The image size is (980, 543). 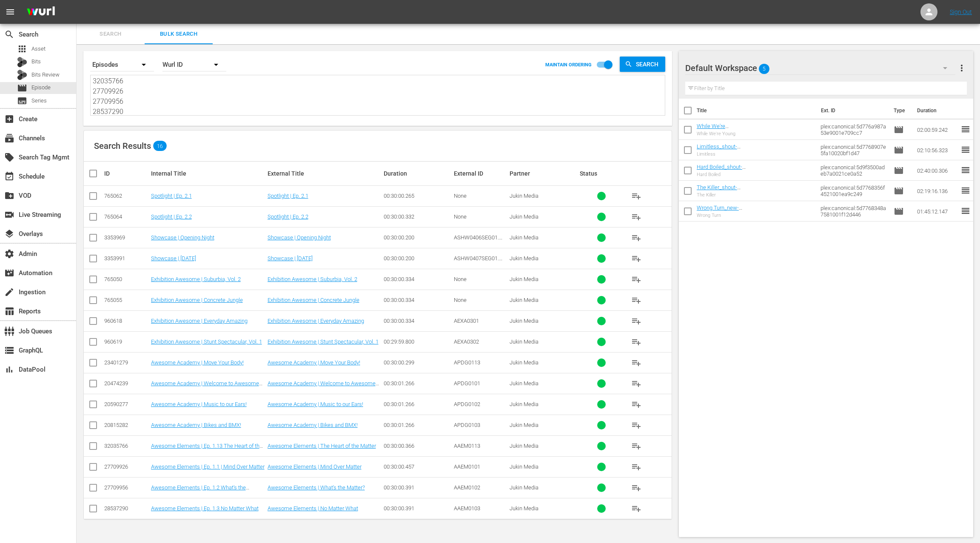 What do you see at coordinates (378, 96) in the screenshot?
I see `textarea: 765062 765064 3353969 3353991 765050 765055 960618 960619 23401279 20474239 20590277 20815282 320...` at bounding box center [378, 96].